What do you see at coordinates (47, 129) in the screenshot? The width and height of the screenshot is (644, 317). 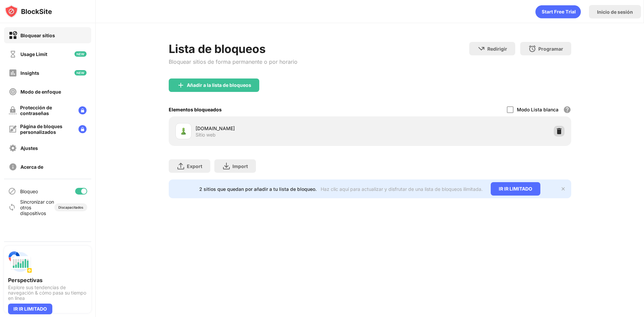 I see `div: Página de bloques personalizados` at bounding box center [47, 129].